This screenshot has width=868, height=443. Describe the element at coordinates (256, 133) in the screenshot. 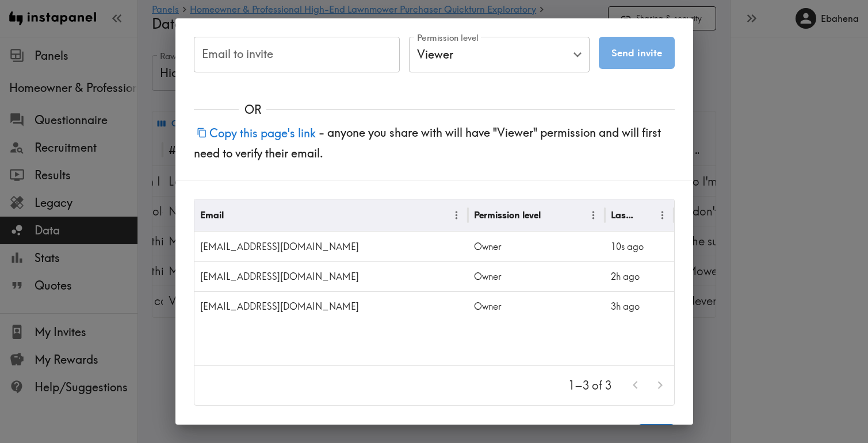

I see `button: Copy this page's link` at that location.